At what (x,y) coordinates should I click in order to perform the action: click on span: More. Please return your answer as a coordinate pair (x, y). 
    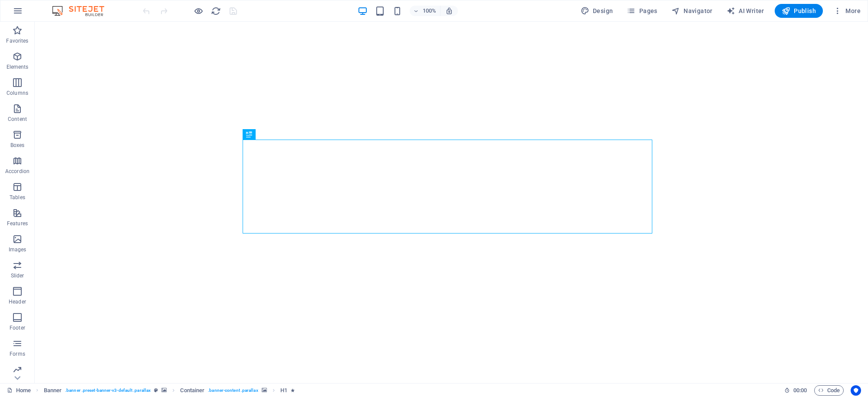
    Looking at the image, I should click on (847, 11).